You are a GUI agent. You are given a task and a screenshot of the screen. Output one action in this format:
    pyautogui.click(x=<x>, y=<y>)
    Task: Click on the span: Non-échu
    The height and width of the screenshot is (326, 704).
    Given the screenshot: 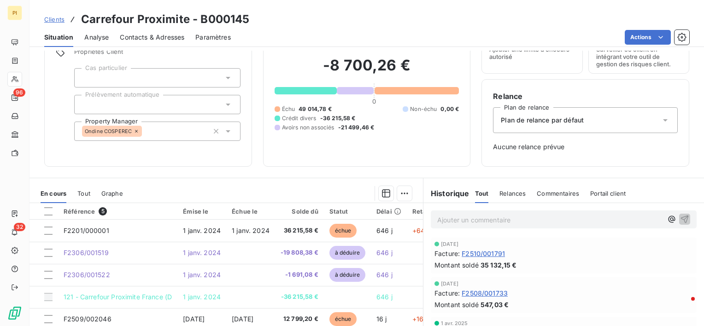 What is the action you would take?
    pyautogui.click(x=424, y=109)
    